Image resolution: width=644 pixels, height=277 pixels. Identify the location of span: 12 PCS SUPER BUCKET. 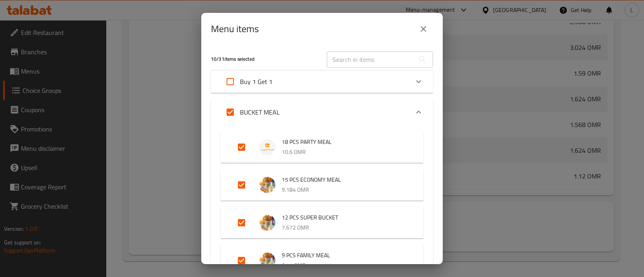
(344, 217).